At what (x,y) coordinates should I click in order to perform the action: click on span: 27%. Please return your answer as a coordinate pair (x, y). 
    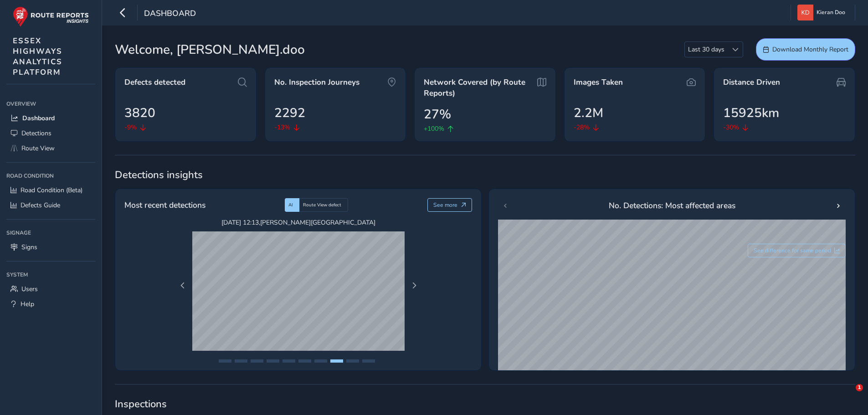
    Looking at the image, I should click on (437, 114).